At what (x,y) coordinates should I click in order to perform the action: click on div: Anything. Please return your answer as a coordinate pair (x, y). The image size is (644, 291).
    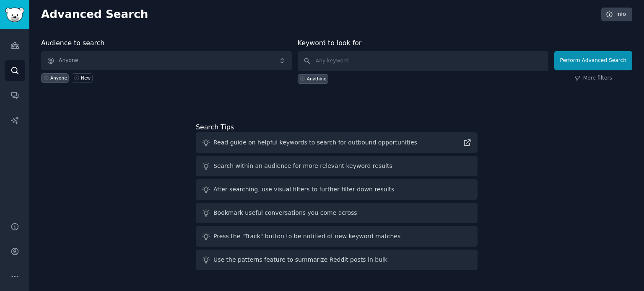
    Looking at the image, I should click on (316, 79).